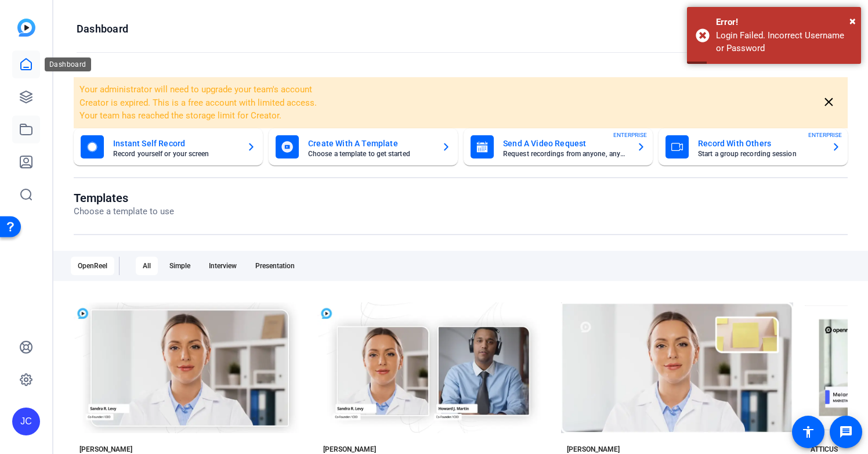  What do you see at coordinates (223, 266) in the screenshot?
I see `div: Interview` at bounding box center [223, 266].